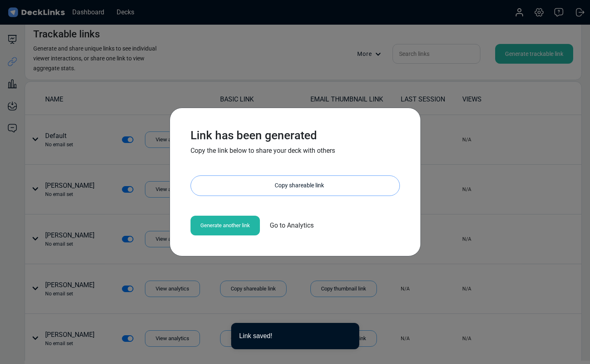 Image resolution: width=590 pixels, height=364 pixels. Describe the element at coordinates (225, 226) in the screenshot. I see `div: Generate another link` at that location.